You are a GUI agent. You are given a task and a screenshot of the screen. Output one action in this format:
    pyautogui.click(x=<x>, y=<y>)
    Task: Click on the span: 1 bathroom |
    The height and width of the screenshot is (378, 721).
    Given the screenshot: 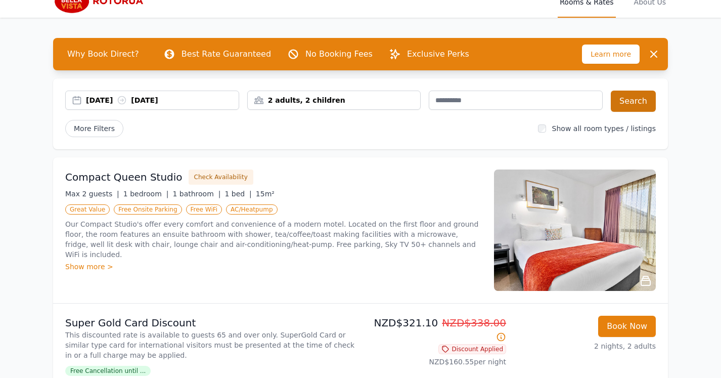 What is the action you would take?
    pyautogui.click(x=196, y=194)
    